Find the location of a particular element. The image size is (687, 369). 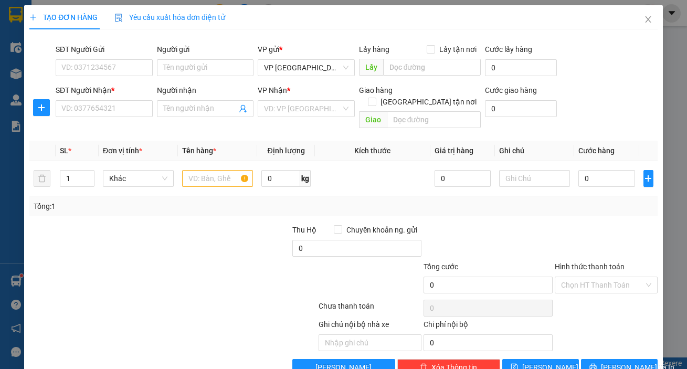

label: Cước giao hàng is located at coordinates (510, 90).